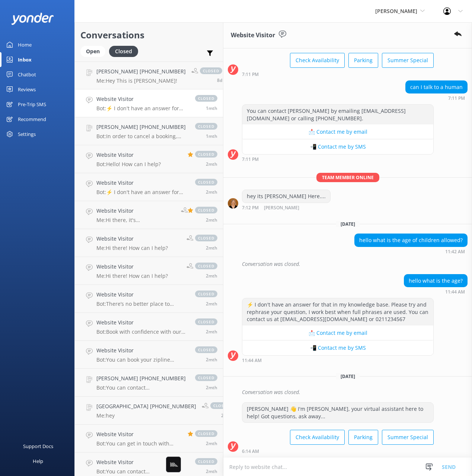 The height and width of the screenshot is (476, 472). Describe the element at coordinates (212, 136) in the screenshot. I see `span: Jul 19 2025 03:55am (UTC +12:00) Pacific/Auckland` at that location.